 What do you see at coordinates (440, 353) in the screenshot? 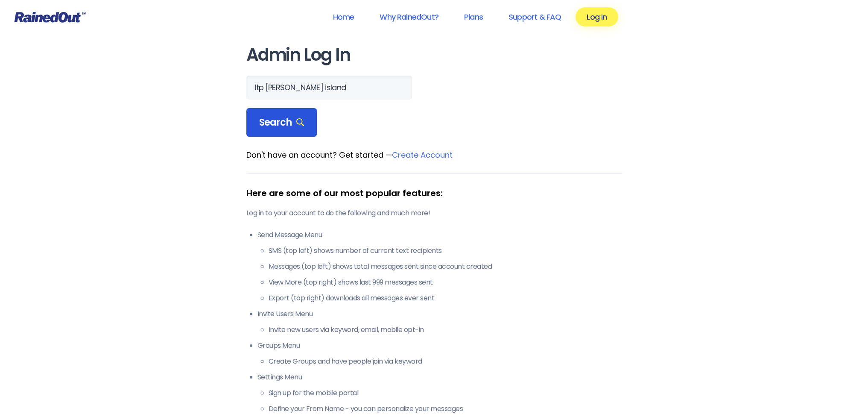
I see `li: Groups Menu` at bounding box center [440, 353].